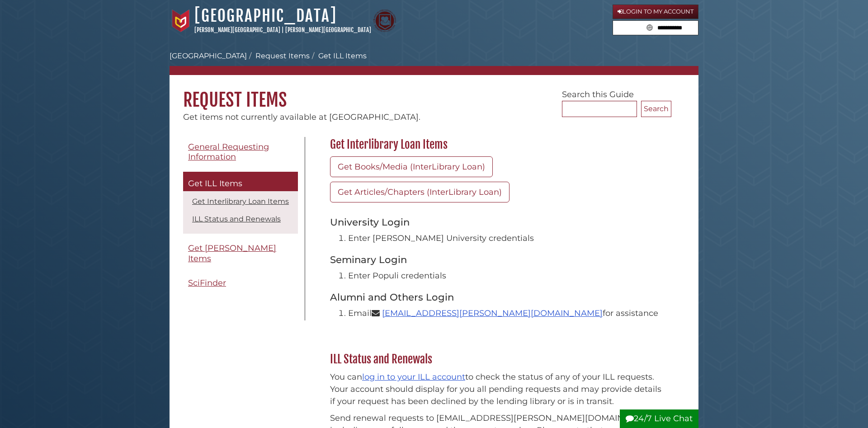 The width and height of the screenshot is (868, 428). Describe the element at coordinates (207, 283) in the screenshot. I see `span: SciFinder` at that location.